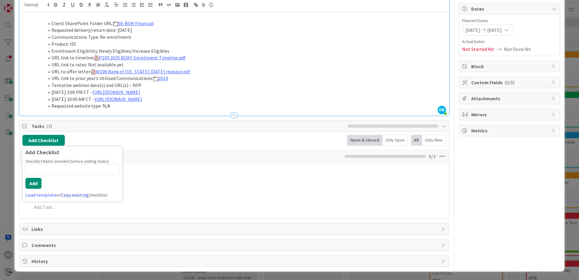 The width and height of the screenshot is (579, 280). Describe the element at coordinates (136, 23) in the screenshot. I see `a: 56-BOK Financial` at that location.